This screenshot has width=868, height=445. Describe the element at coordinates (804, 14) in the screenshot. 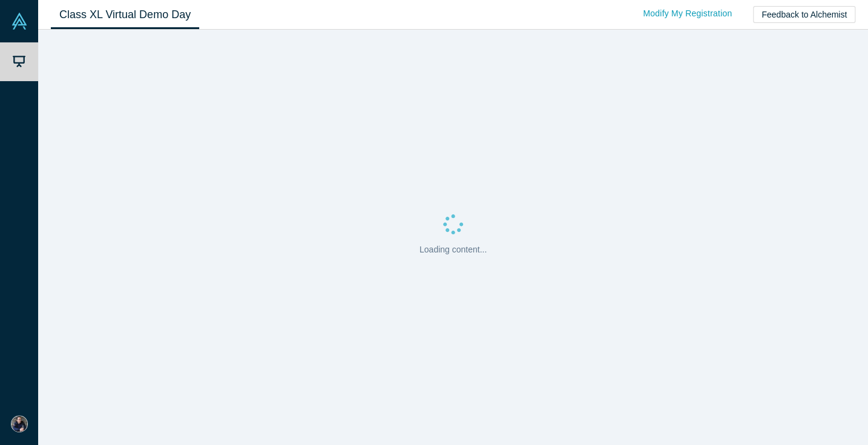

I see `button: Feedback to Alchemist` at that location.